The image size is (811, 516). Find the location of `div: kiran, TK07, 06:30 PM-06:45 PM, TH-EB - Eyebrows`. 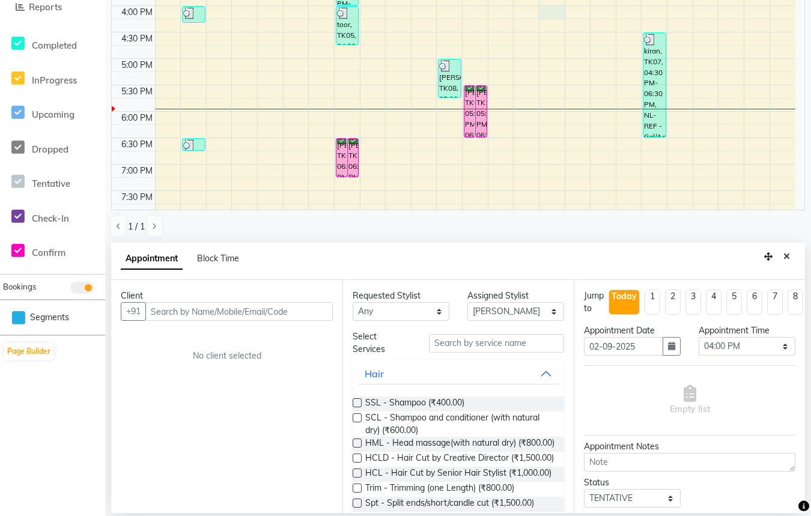

div: kiran, TK07, 06:30 PM-06:45 PM, TH-EB - Eyebrows is located at coordinates (193, 144).